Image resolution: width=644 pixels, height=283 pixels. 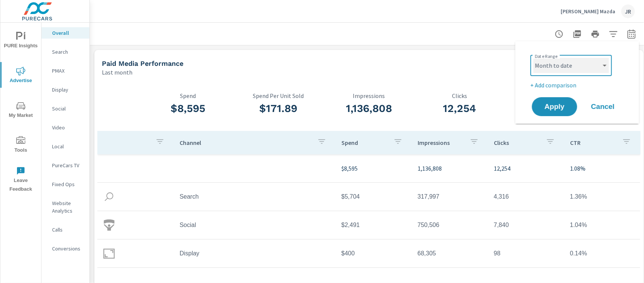 I want to click on td: 0.14%, so click(x=602, y=253).